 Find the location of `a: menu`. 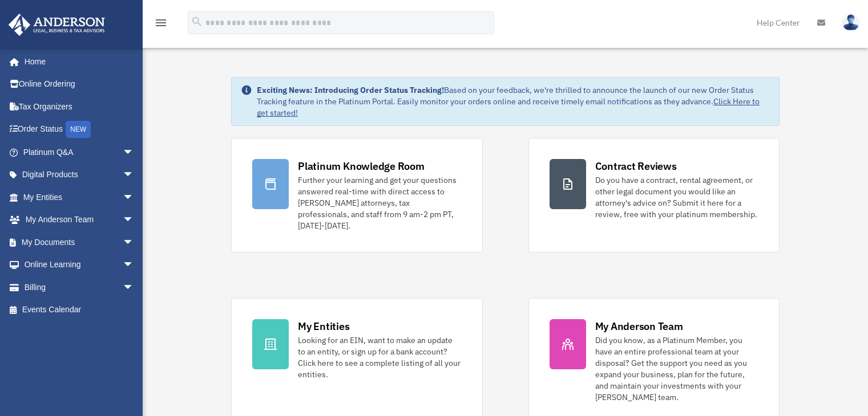

a: menu is located at coordinates (161, 25).